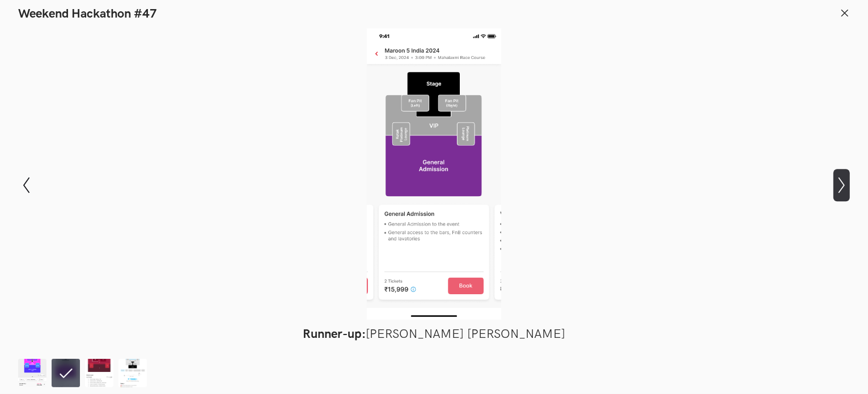 This screenshot has width=868, height=394. Describe the element at coordinates (133, 373) in the screenshot. I see `img: BookMyShow.png` at that location.